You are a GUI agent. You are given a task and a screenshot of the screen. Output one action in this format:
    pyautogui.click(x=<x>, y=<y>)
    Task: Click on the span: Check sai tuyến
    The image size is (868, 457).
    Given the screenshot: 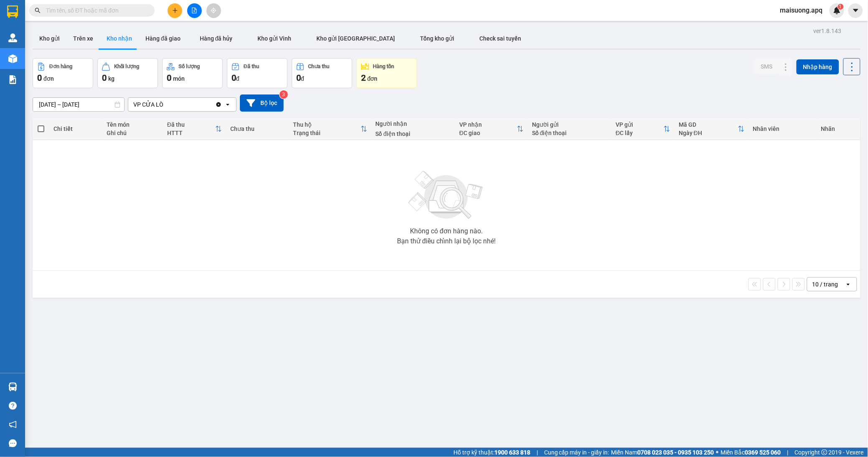 What is the action you would take?
    pyautogui.click(x=501, y=38)
    